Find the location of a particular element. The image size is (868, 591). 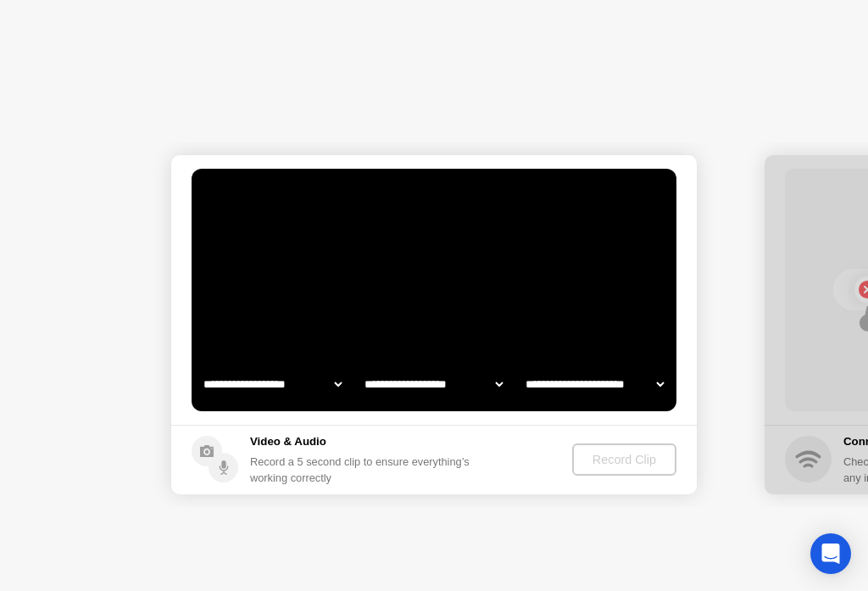

select: Available speakers is located at coordinates (433, 384).